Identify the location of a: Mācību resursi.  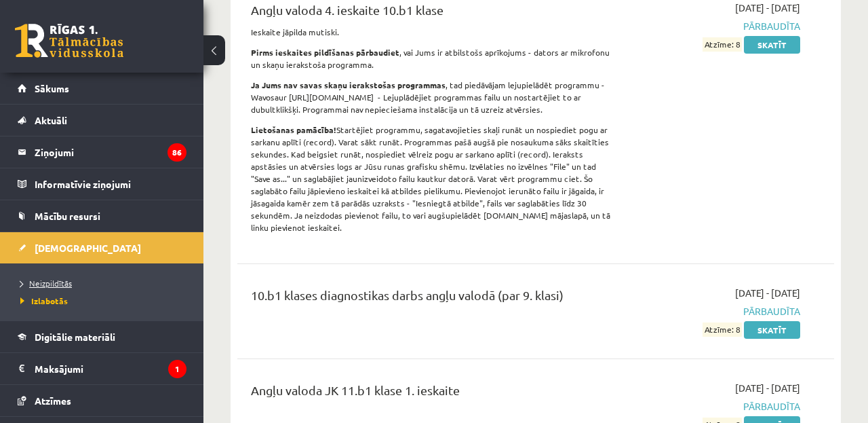
(102, 216).